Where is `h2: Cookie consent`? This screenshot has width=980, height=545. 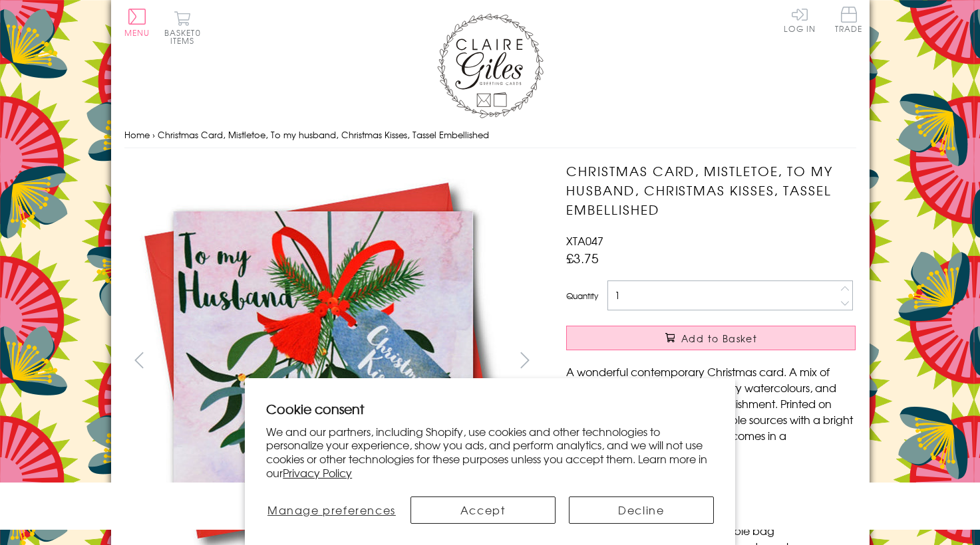
h2: Cookie consent is located at coordinates (490, 409).